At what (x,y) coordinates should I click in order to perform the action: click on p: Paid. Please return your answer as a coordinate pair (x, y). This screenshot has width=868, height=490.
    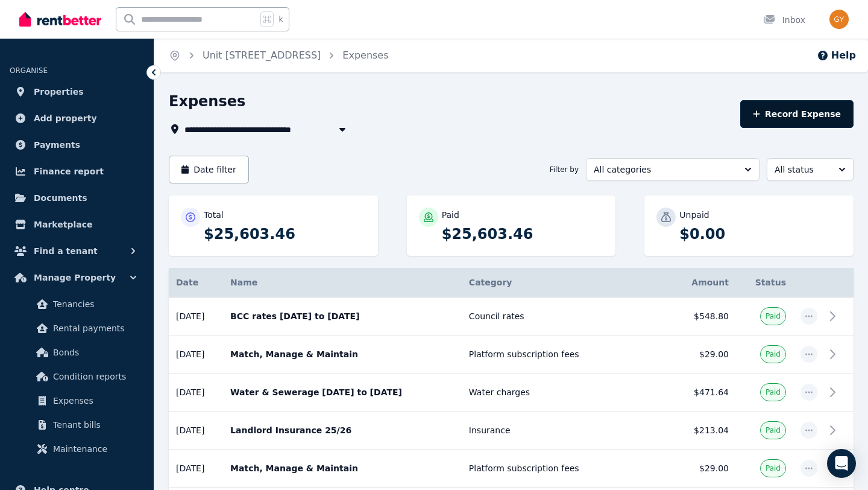
    Looking at the image, I should click on (450, 214).